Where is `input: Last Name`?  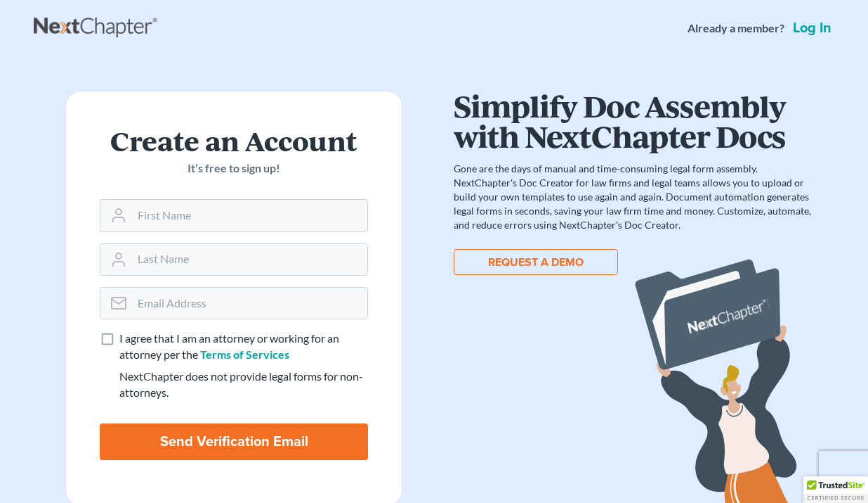 input: Last Name is located at coordinates (249, 260).